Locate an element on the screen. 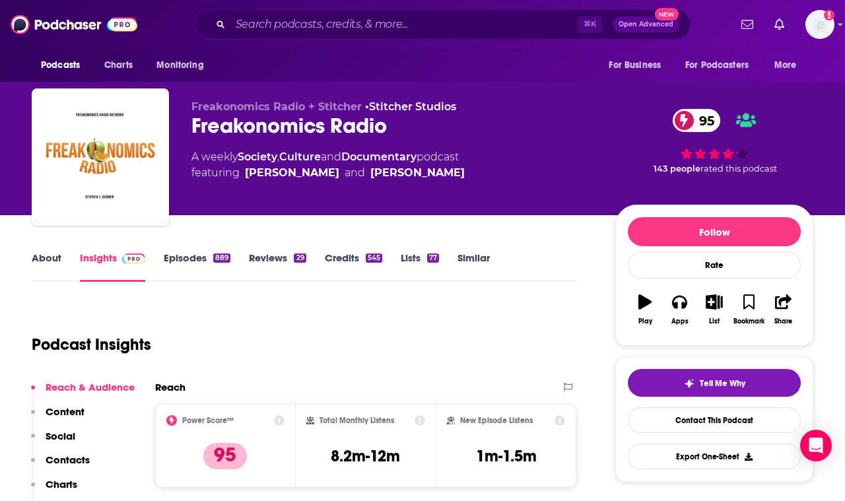  a: About is located at coordinates (46, 267).